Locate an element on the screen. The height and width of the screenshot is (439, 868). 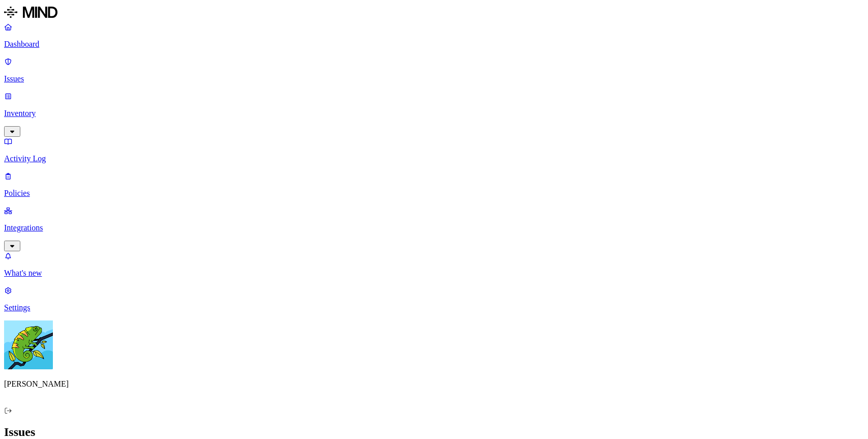
a: Activity Log is located at coordinates (434, 150).